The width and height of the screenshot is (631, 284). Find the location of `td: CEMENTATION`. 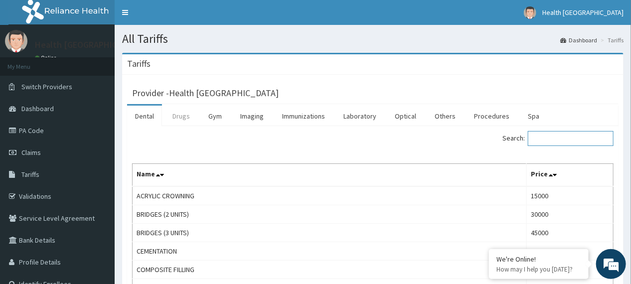

td: CEMENTATION is located at coordinates (330, 251).